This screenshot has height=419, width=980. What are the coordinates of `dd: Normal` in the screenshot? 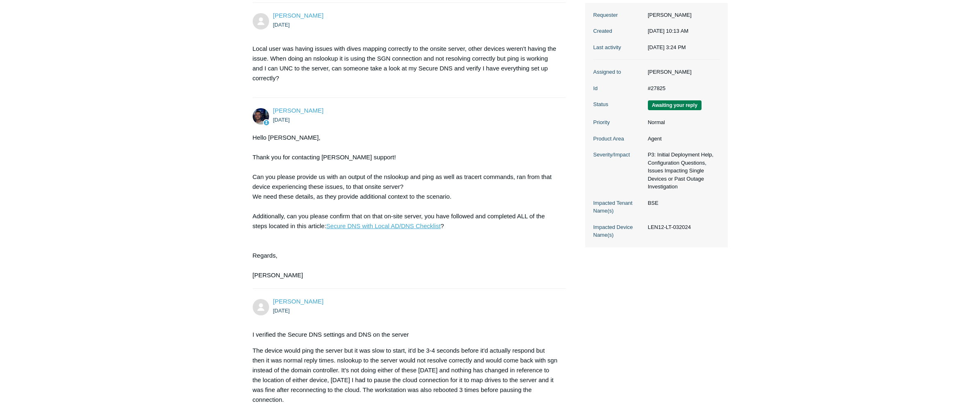 It's located at (681, 123).